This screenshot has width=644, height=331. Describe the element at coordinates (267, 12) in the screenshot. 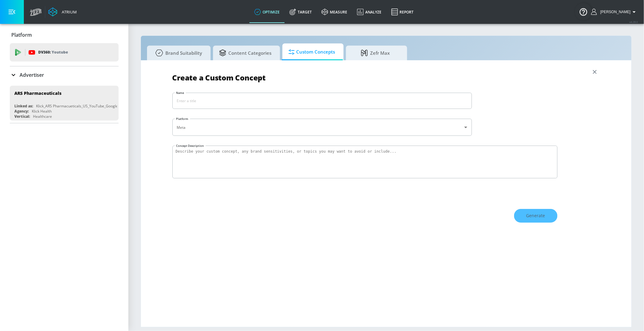

I see `a: optimize` at that location.